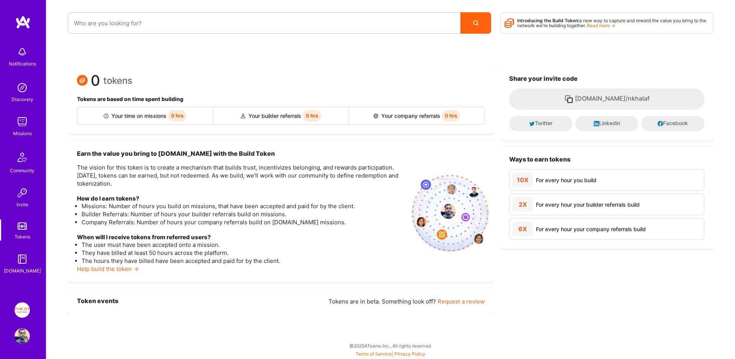  Describe the element at coordinates (548, 20) in the screenshot. I see `strong: Introducing the Build Token:` at that location.